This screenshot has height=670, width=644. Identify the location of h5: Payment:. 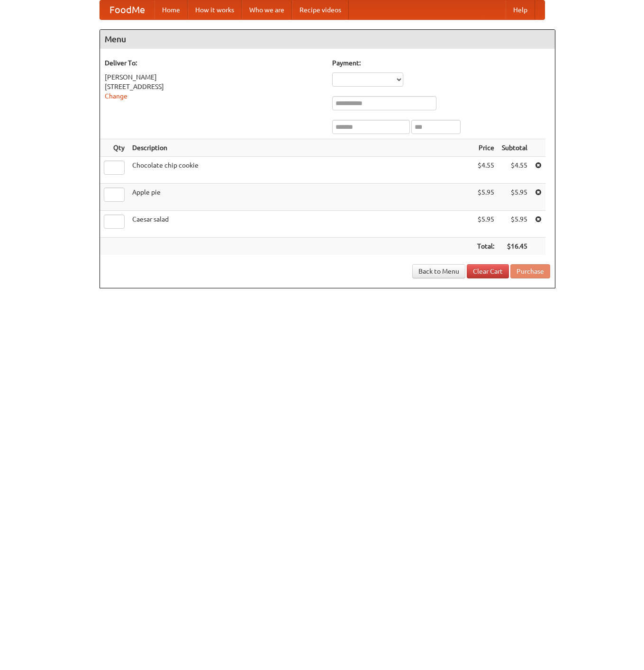
(441, 63).